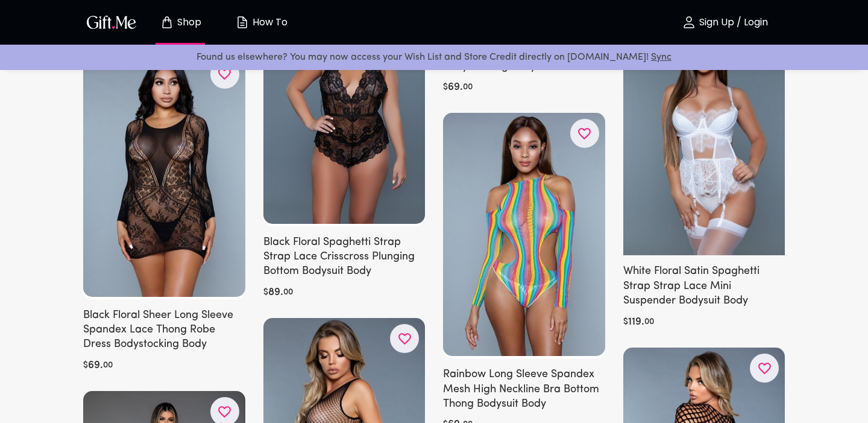 The image size is (868, 423). I want to click on img: White Floral Satin Spaghetti Strap Strap Lace Mini Suspender Bodysuit Body, so click(704, 131).